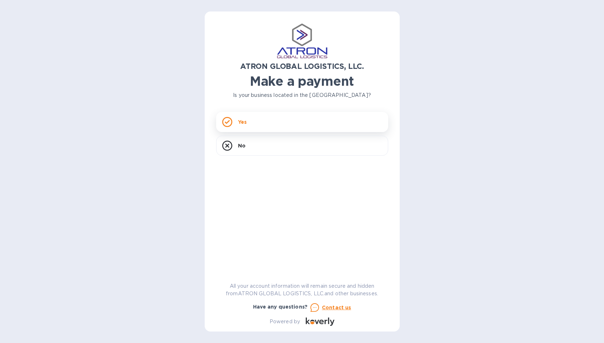  What do you see at coordinates (242, 146) in the screenshot?
I see `p: No` at bounding box center [242, 146].